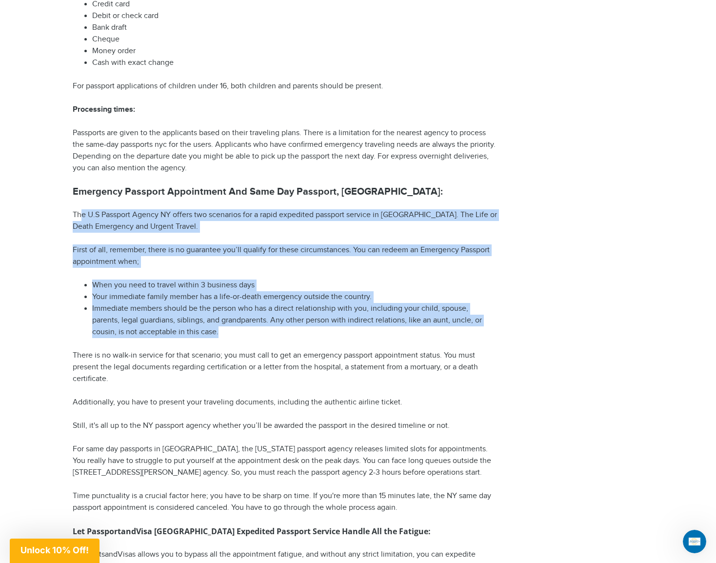 This screenshot has height=563, width=716. What do you see at coordinates (285, 402) in the screenshot?
I see `p: Additionally, you have to present your traveling documents, including the authentic airline ticket.` at bounding box center [285, 402].